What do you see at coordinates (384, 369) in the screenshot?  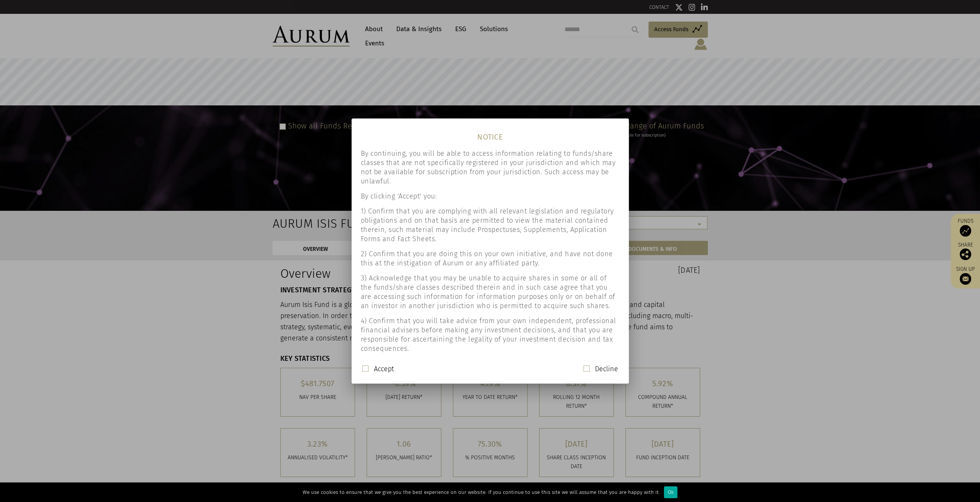 I see `label: Accept` at bounding box center [384, 369].